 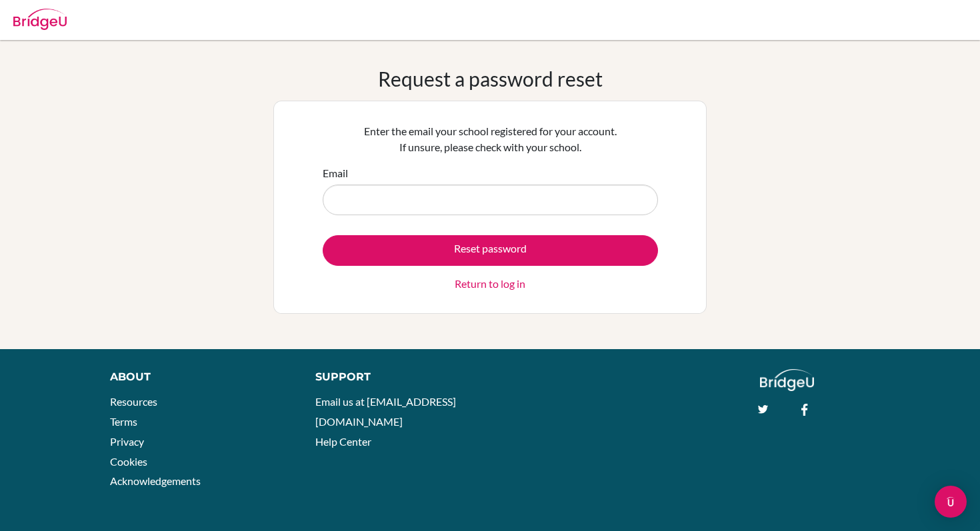 I want to click on img: logo_white@2x-f4f0deed5e89b7ecb1c2cc34c3e3d731f90f0f143d5ea2071677605dd97b5244.png, so click(x=787, y=380).